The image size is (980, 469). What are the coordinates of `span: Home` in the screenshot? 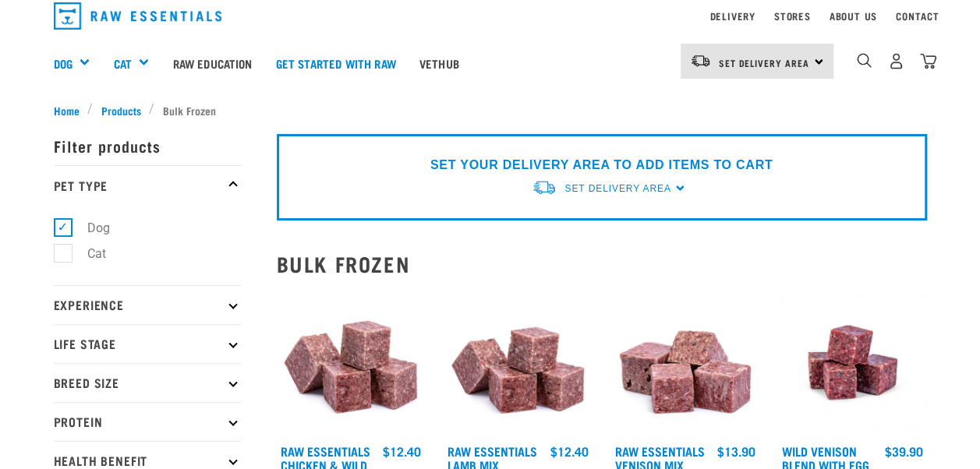 It's located at (66, 110).